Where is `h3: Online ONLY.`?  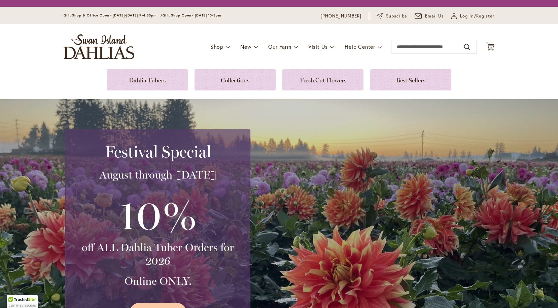 h3: Online ONLY. is located at coordinates (158, 282).